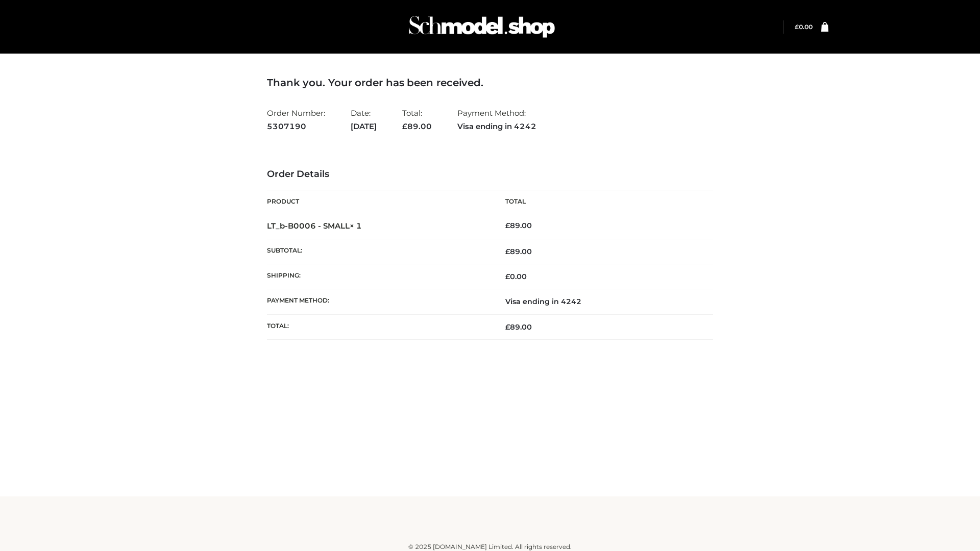 The height and width of the screenshot is (551, 980). I want to click on a: £0.00, so click(803, 27).